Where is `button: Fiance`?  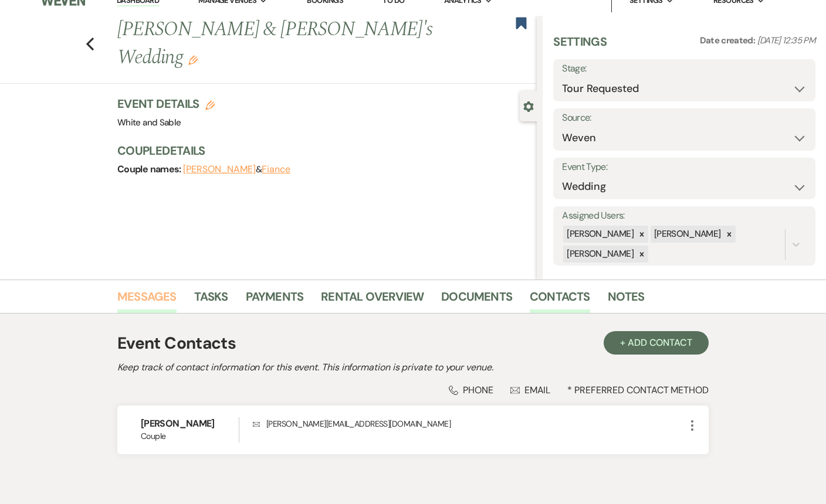
button: Fiance is located at coordinates (276, 169).